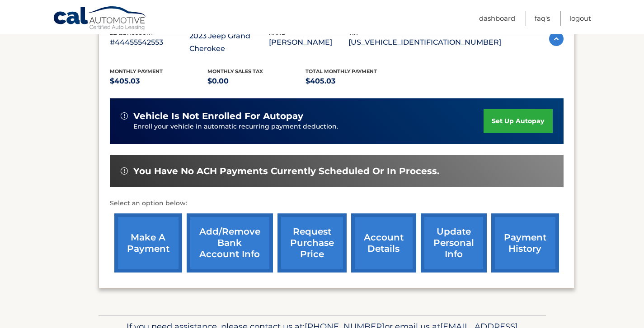 The height and width of the screenshot is (328, 644). What do you see at coordinates (218, 116) in the screenshot?
I see `span: vehicle is not enrolled for autopay` at bounding box center [218, 116].